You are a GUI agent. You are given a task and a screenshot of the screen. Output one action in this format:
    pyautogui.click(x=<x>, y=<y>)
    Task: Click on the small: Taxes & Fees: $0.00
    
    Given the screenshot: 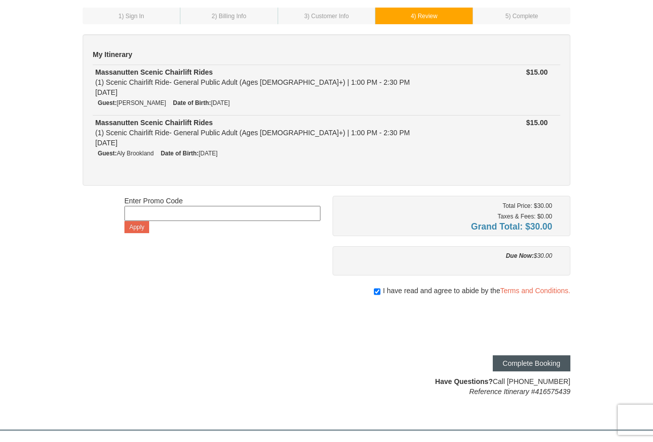 What is the action you would take?
    pyautogui.click(x=525, y=216)
    